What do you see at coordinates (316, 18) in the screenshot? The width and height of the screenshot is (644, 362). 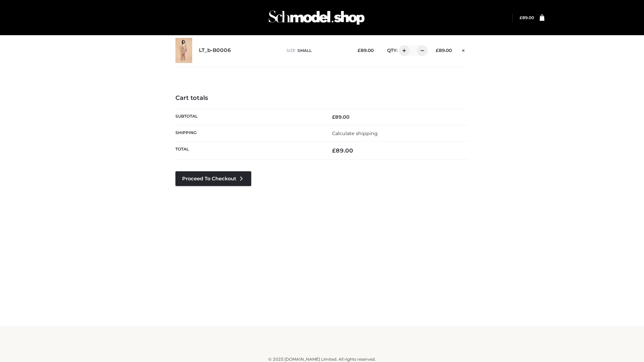 I see `a: Schmodel Admin 964` at bounding box center [316, 18].